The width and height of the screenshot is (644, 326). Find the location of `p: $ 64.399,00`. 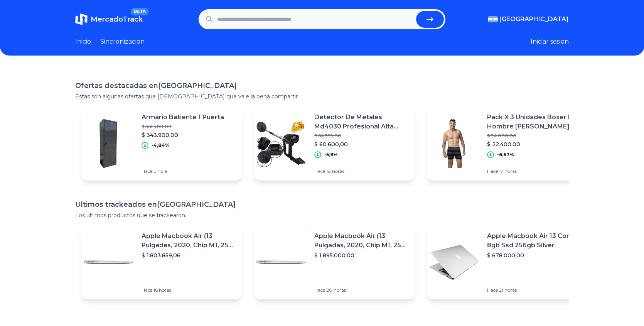

p: $ 64.399,00 is located at coordinates (361, 136).